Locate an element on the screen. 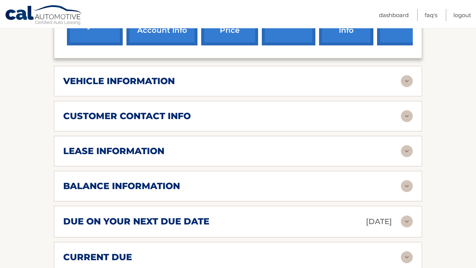  h2: vehicle information is located at coordinates (119, 81).